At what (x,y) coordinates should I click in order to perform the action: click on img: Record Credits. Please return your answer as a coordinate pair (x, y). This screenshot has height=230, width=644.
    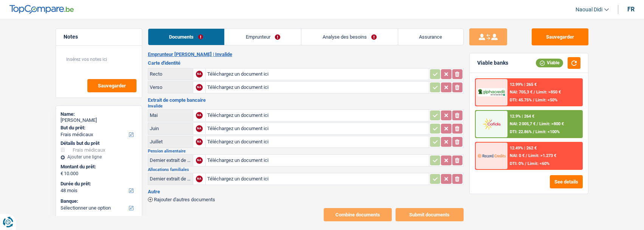
    Looking at the image, I should click on (492, 156).